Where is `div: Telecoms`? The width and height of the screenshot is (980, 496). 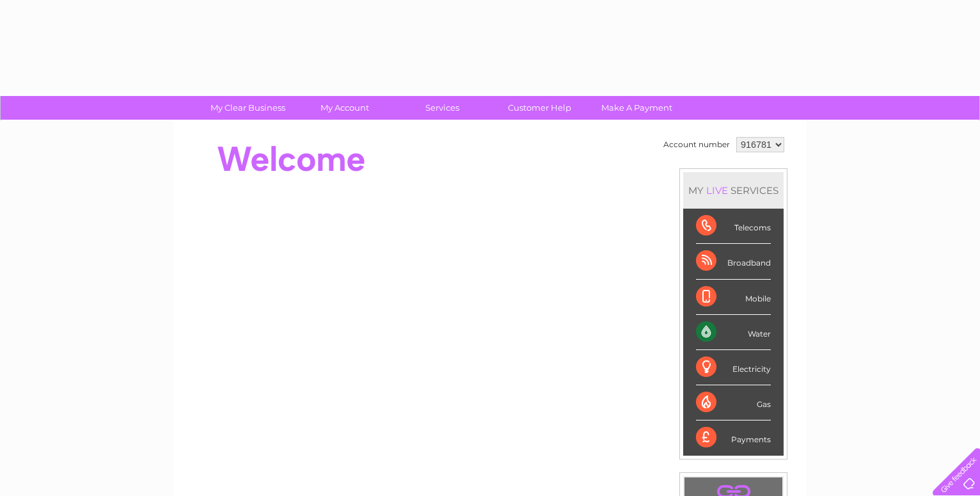
div: Telecoms is located at coordinates (734, 226).